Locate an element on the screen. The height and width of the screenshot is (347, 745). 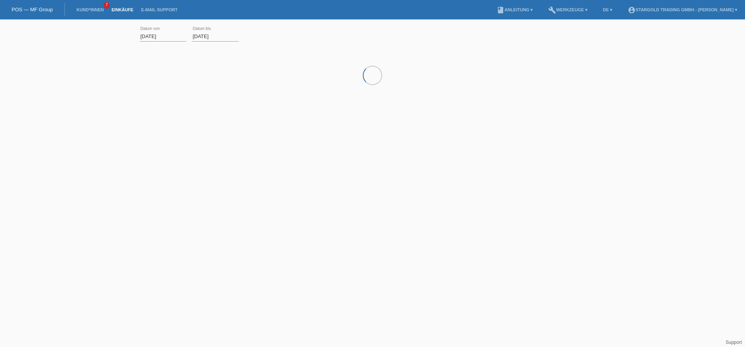
a: POS — MF Group is located at coordinates (32, 9).